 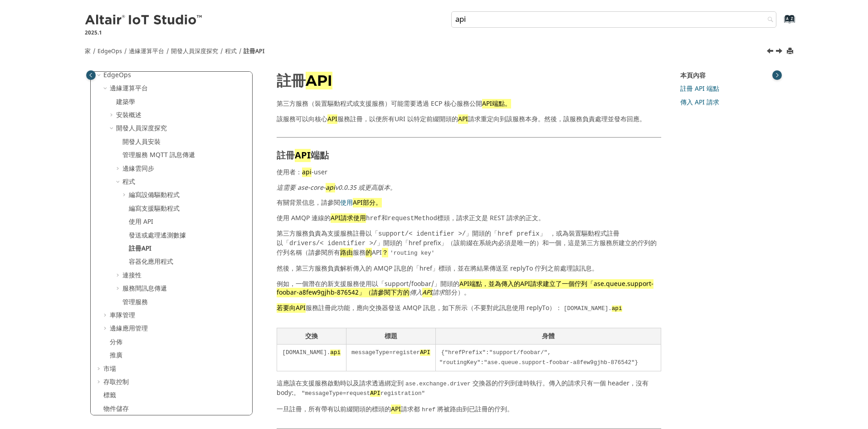 What do you see at coordinates (324, 284) in the screenshot?
I see `font: 例如，一個潛在的新支援服務使用` at bounding box center [324, 284].